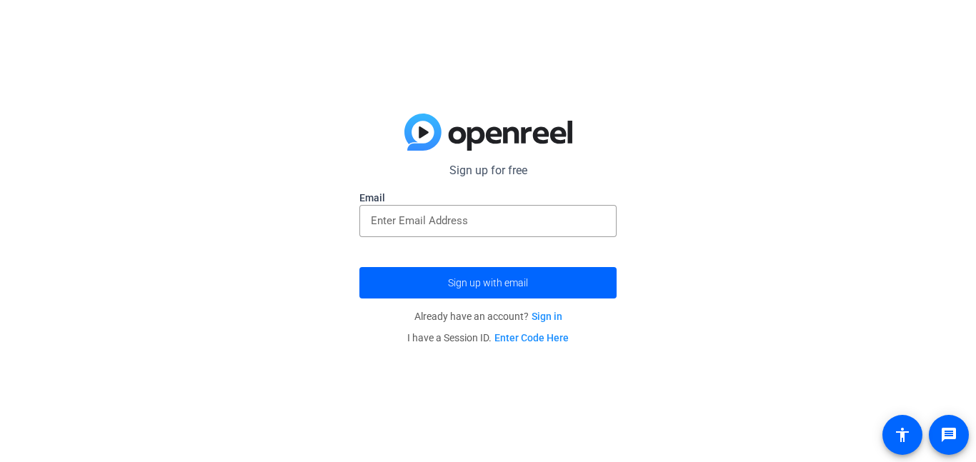 The width and height of the screenshot is (976, 462). Describe the element at coordinates (488, 198) in the screenshot. I see `label: Email` at that location.